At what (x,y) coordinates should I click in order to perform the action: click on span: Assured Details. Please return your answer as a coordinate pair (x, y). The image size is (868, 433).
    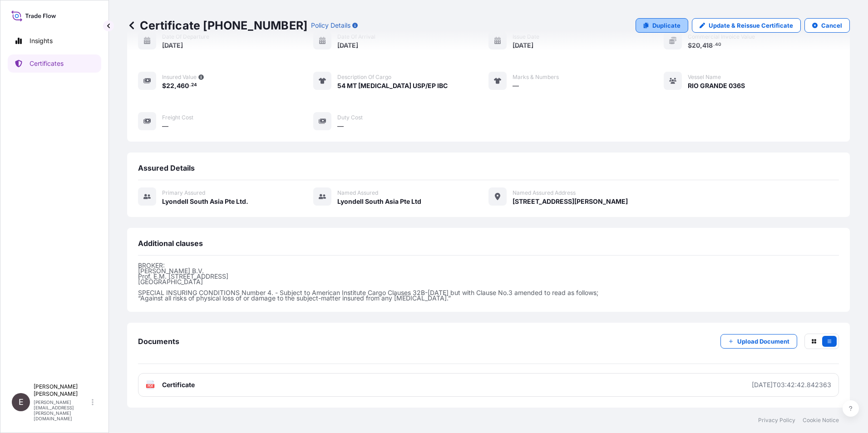
    Looking at the image, I should click on (166, 168).